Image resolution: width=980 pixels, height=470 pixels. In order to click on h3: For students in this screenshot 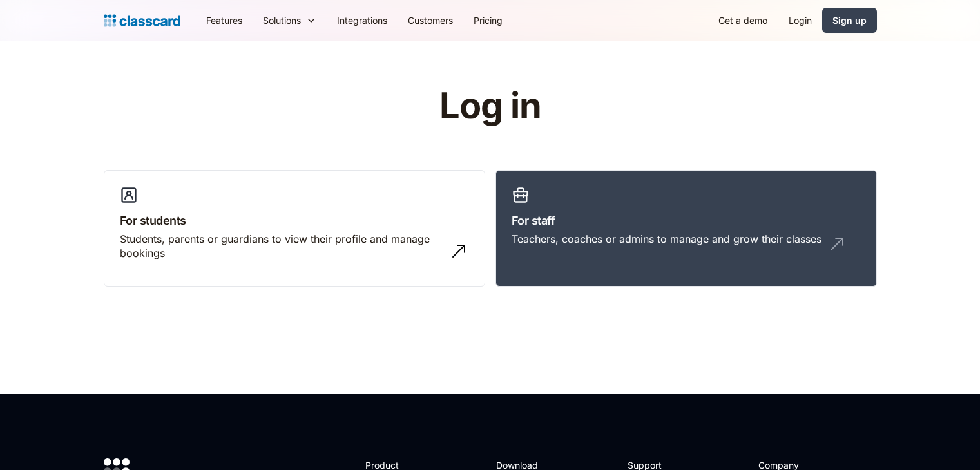, I will do `click(294, 220)`.